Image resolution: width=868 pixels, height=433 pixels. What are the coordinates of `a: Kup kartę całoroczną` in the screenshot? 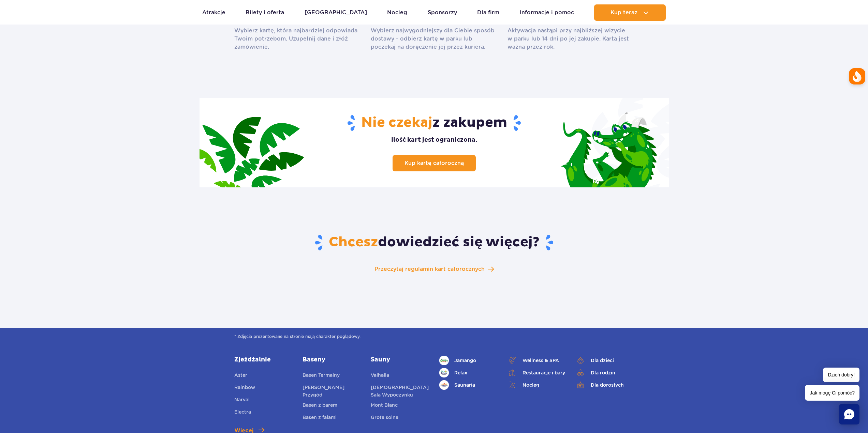 It's located at (434, 163).